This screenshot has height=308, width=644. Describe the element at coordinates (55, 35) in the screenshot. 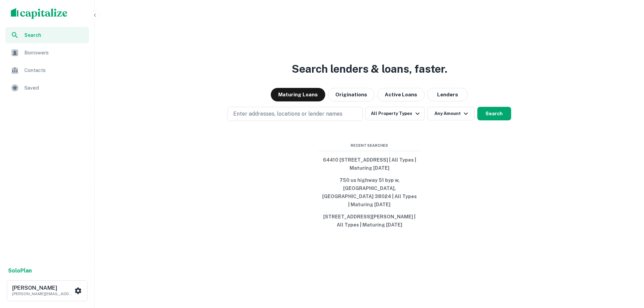

I see `span: Search` at that location.